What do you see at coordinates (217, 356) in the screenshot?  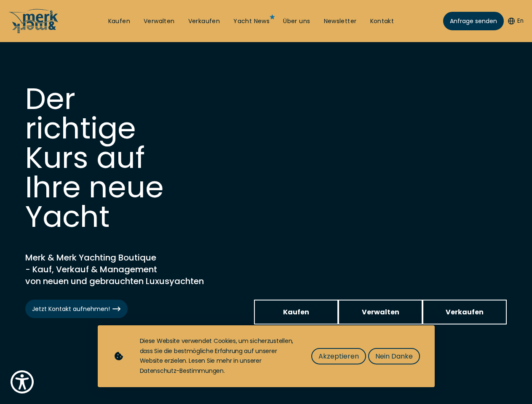 I see `div: Diese Website verwendet Cookies, um sicherzustellen, dass Sie die bestmögliche Erfahrung auf unse...` at bounding box center [217, 356].